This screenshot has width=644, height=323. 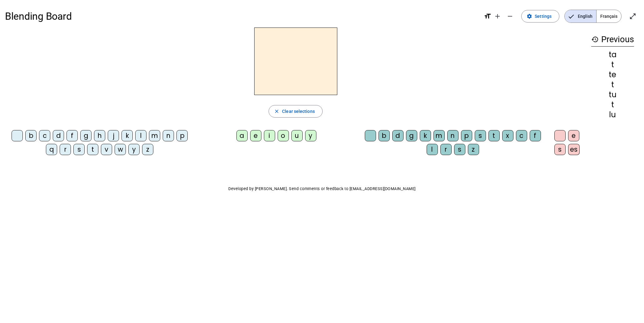 I want to click on mat-icon: close, so click(x=277, y=111).